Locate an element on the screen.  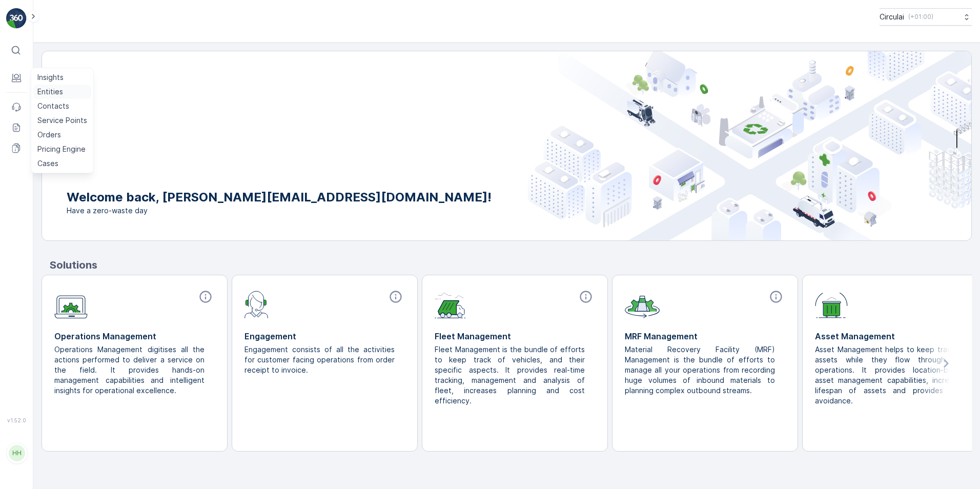
div: HH is located at coordinates (17, 453).